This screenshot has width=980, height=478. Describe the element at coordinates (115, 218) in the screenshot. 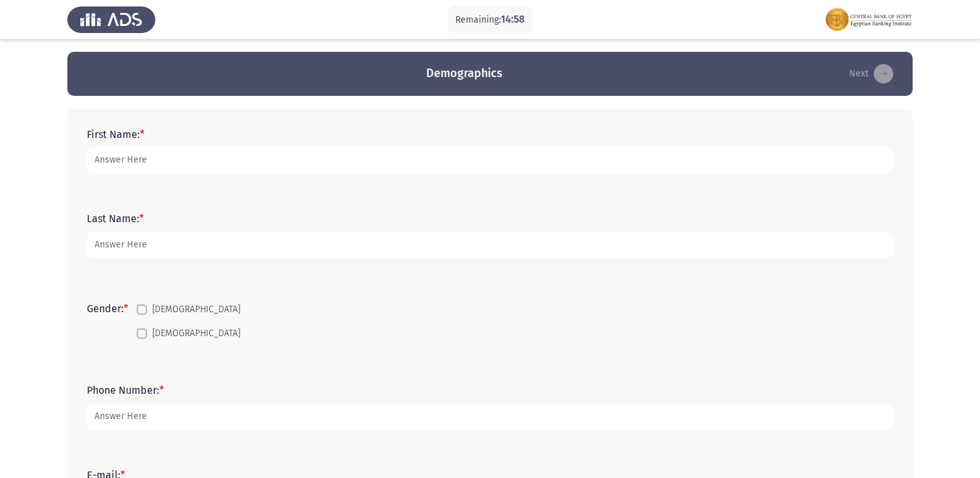

I see `label: Last Name:` at that location.